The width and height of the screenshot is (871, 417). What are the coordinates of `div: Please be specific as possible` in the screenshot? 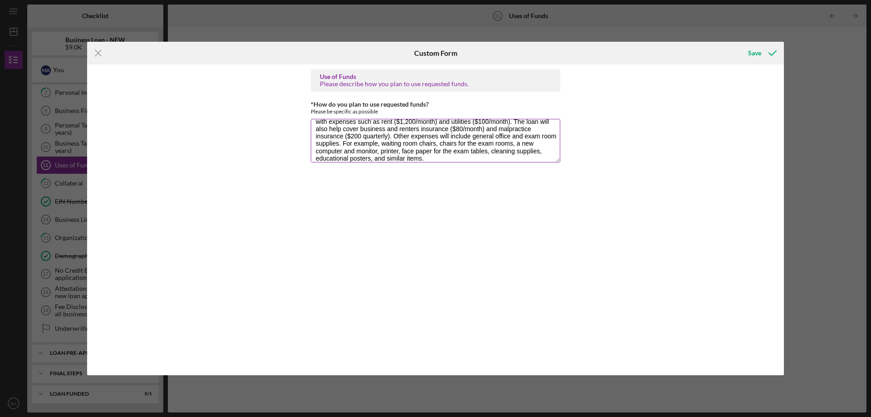 It's located at (436, 111).